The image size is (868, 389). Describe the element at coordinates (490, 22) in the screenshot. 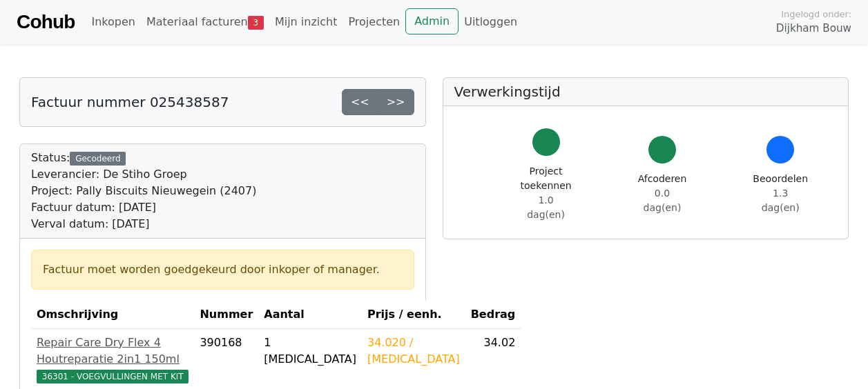

I see `a: Uitloggen` at that location.